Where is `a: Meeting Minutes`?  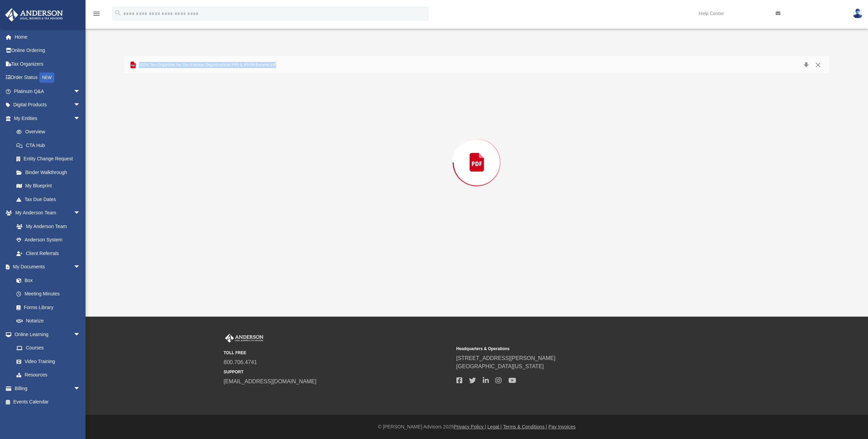
a: Meeting Minutes is located at coordinates (48, 294).